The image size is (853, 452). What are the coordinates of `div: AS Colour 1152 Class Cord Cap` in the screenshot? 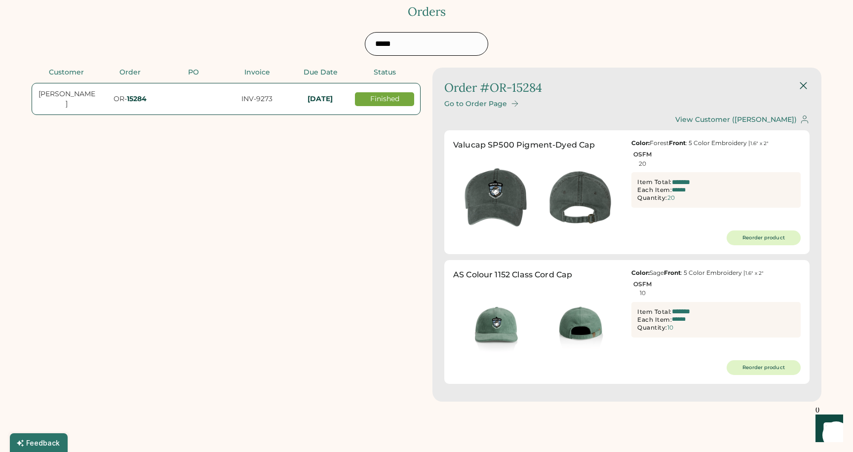 It's located at (513, 275).